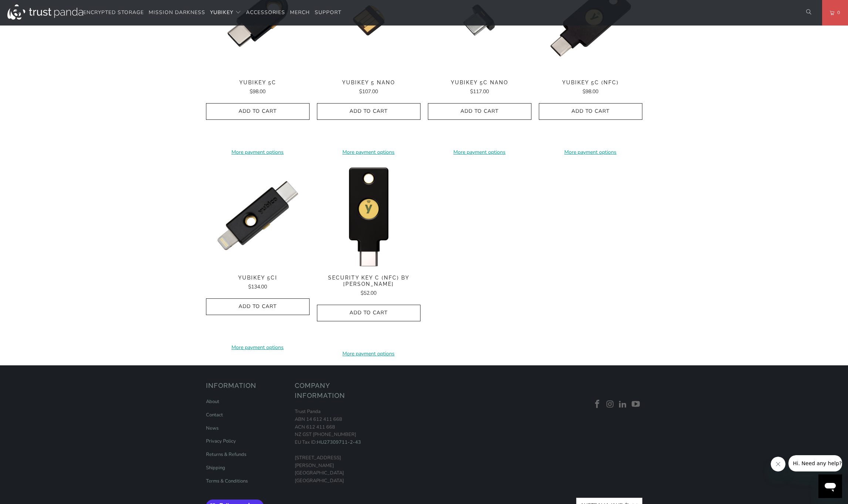  What do you see at coordinates (590, 88) in the screenshot?
I see `a: YubiKey 5C (NFC) $98.00` at bounding box center [590, 88].